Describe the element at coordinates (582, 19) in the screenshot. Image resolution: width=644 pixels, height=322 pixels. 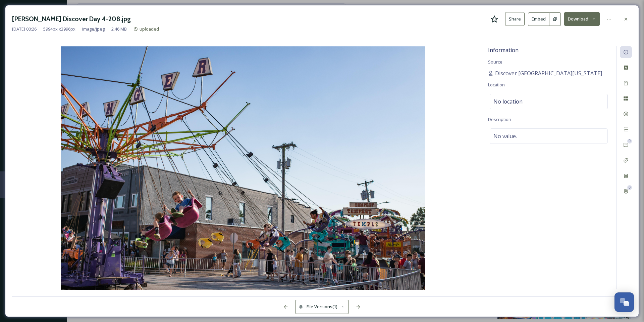
I see `button: Download` at that location.